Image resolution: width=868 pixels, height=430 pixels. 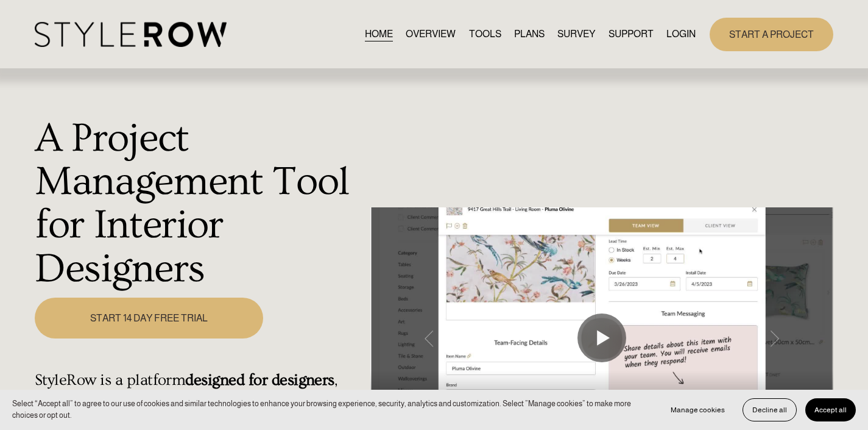 What do you see at coordinates (331, 409) in the screenshot?
I see `p: Select “Accept all” to agree to our use of cookies and similar technologies to enhance your brows...` at bounding box center [331, 409].